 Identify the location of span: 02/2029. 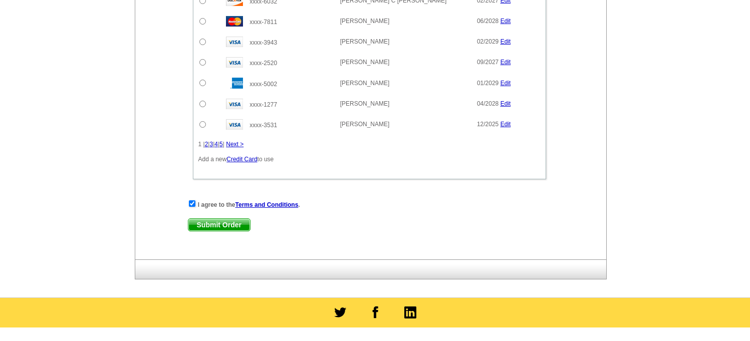
(487, 42).